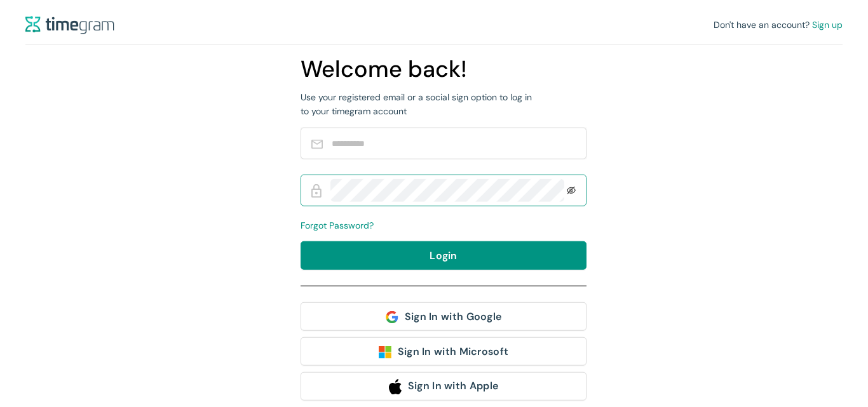 The width and height of the screenshot is (868, 407). I want to click on img: apple_logo.svg.d3405fc89ec32574d3f8fcfecea41810.svg, so click(395, 386).